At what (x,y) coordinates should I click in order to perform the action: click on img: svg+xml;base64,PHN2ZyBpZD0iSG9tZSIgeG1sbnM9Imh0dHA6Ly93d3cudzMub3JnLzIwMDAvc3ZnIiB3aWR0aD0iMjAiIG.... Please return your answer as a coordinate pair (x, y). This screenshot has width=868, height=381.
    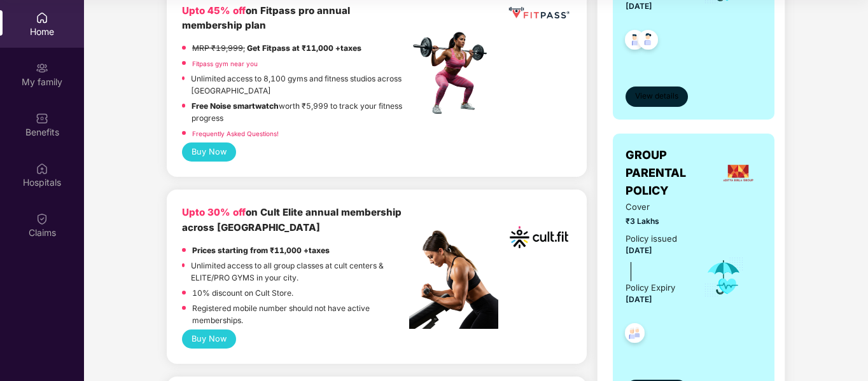
    Looking at the image, I should click on (42, 18).